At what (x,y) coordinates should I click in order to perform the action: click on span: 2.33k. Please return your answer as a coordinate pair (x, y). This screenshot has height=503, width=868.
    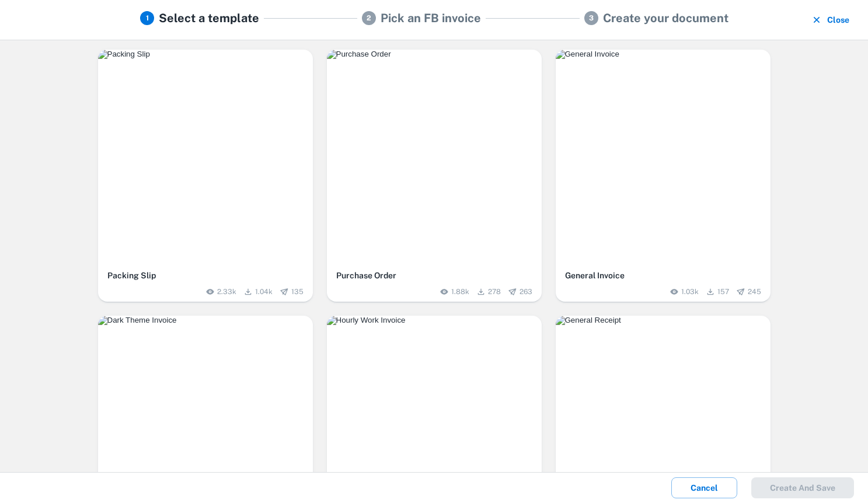
    Looking at the image, I should click on (227, 291).